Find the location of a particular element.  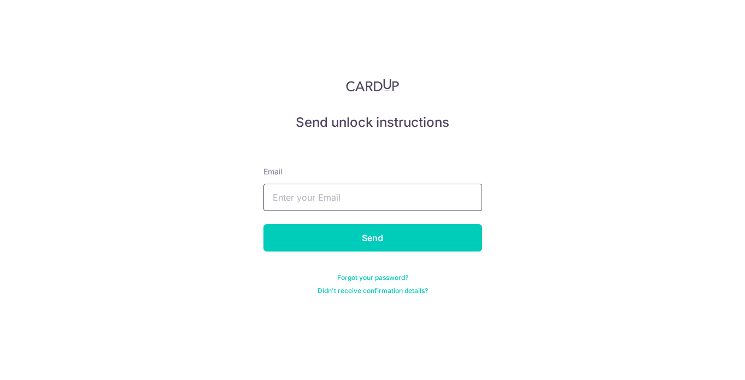

span: translation missing: en.devise.label.Email is located at coordinates (273, 171).